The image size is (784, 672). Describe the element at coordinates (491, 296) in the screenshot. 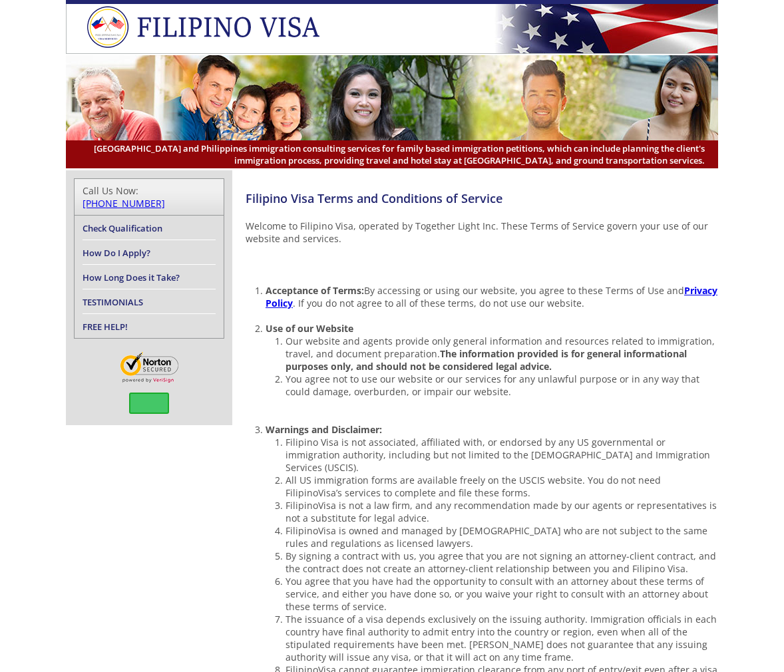

I see `a: Privacy Policy` at that location.